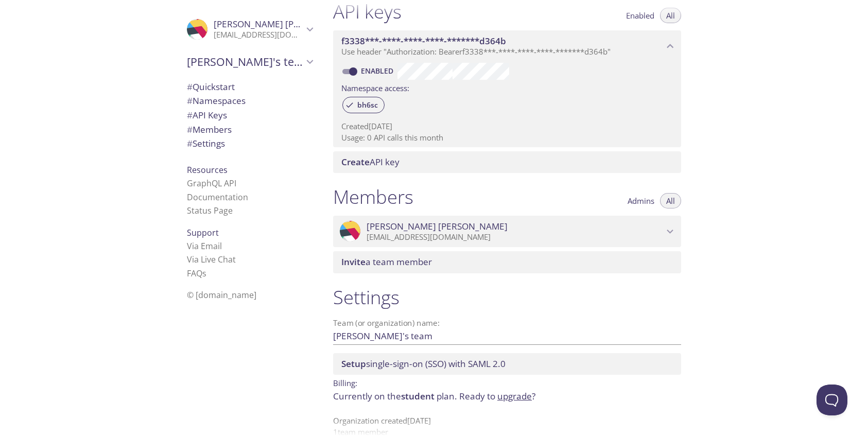 The image size is (868, 436). I want to click on a: Enabled, so click(379, 71).